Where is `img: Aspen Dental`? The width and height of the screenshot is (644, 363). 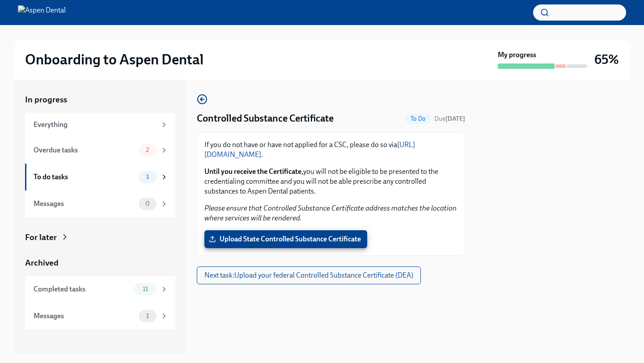
img: Aspen Dental is located at coordinates (41, 12).